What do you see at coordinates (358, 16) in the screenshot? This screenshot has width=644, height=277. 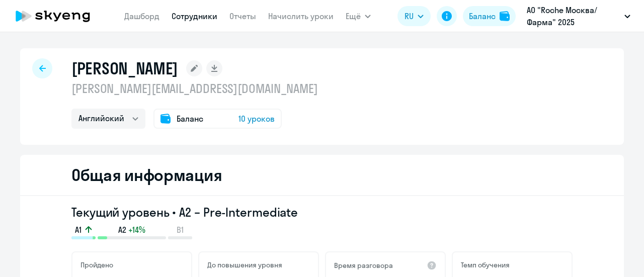 I see `button: Ещё` at bounding box center [358, 16].